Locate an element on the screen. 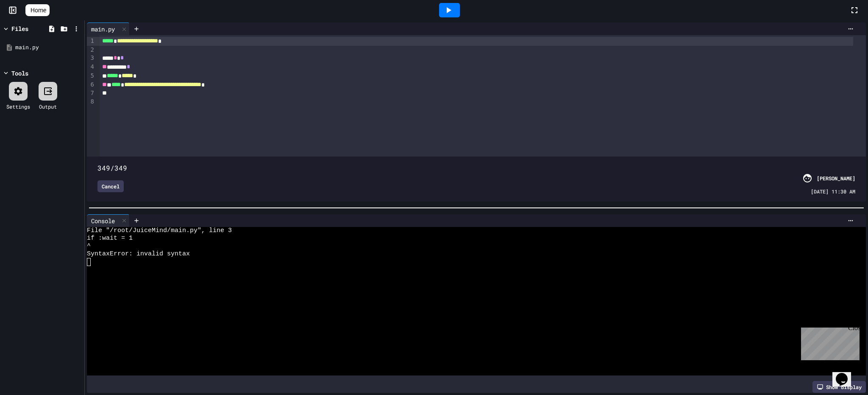 This screenshot has width=868, height=395. div: 6 is located at coordinates (91, 85).